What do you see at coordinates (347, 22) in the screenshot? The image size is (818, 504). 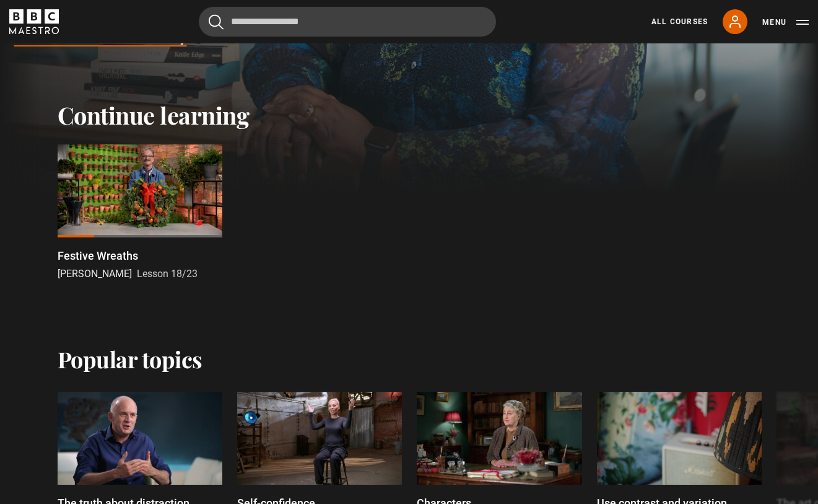 I see `input: Search` at bounding box center [347, 22].